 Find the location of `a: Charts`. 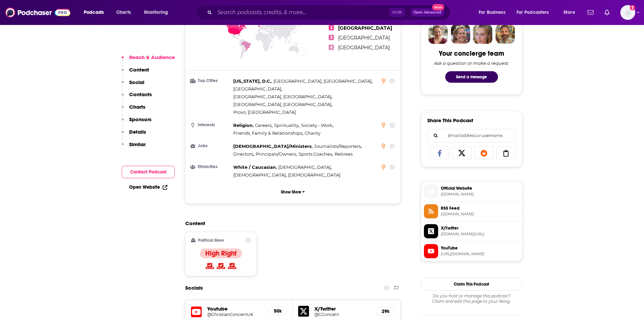

a: Charts is located at coordinates (123, 13).